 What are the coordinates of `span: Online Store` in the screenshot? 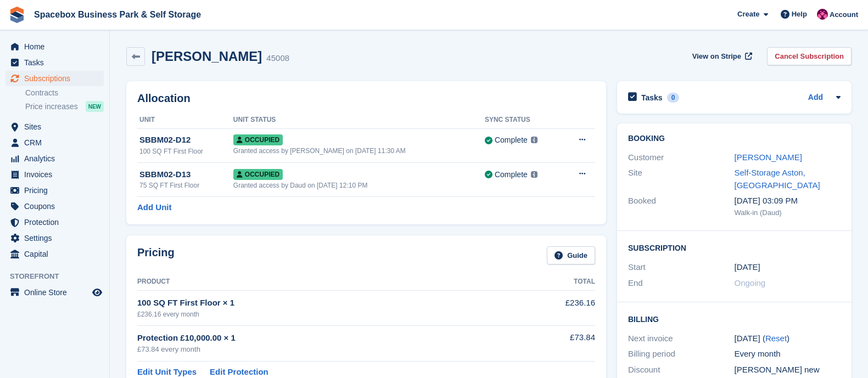 It's located at (57, 293).